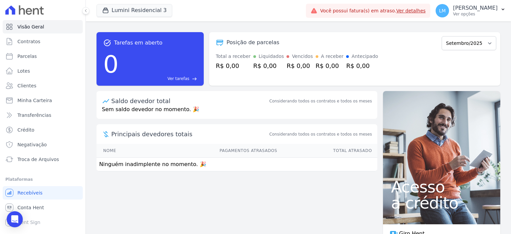  I want to click on div: Plataformas, so click(43, 179).